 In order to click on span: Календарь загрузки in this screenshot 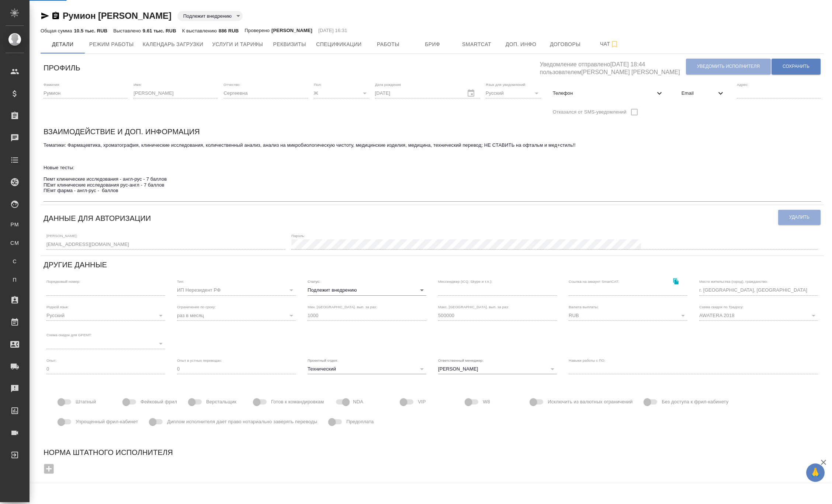, I will do `click(173, 44)`.